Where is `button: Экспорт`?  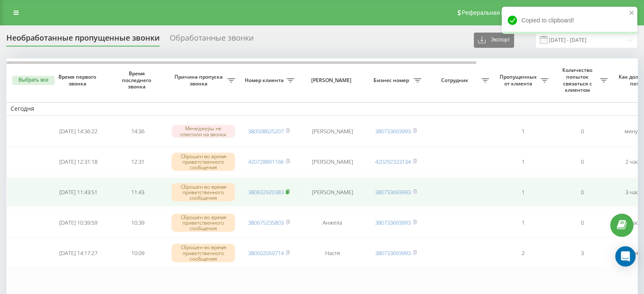
button: Экспорт is located at coordinates (493, 40).